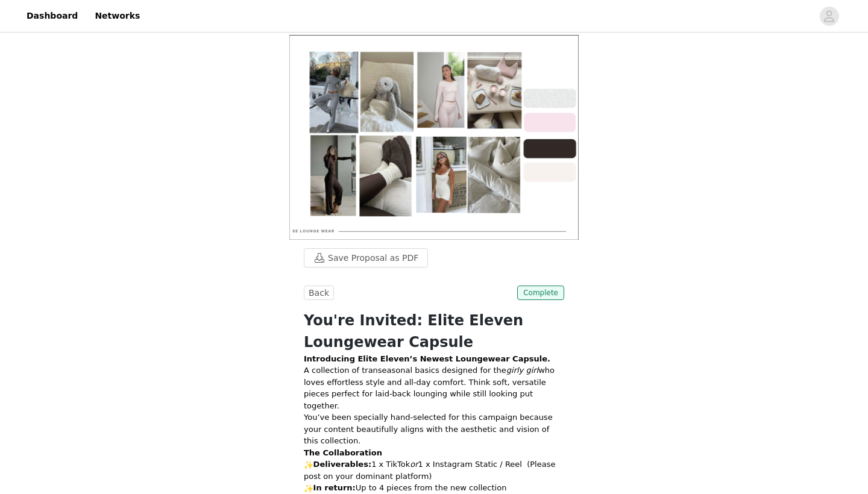  Describe the element at coordinates (427, 359) in the screenshot. I see `strong: Introducing Elite Eleven’s Newest Loungewear Capsule.` at that location.